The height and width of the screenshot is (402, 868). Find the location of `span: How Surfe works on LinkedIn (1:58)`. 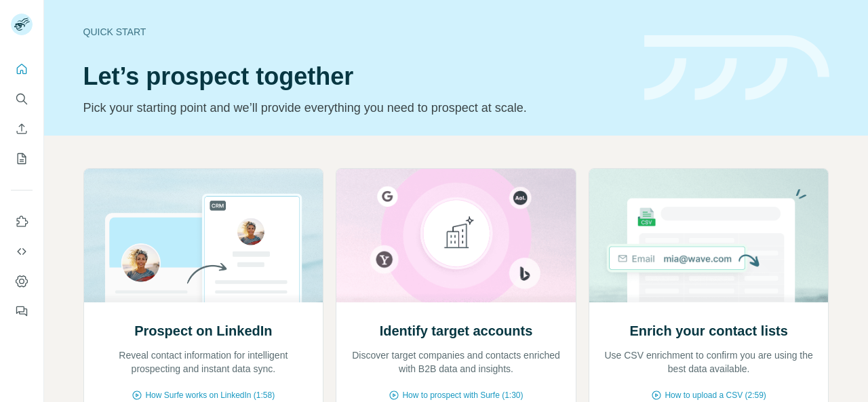

span: How Surfe works on LinkedIn (1:58) is located at coordinates (210, 395).